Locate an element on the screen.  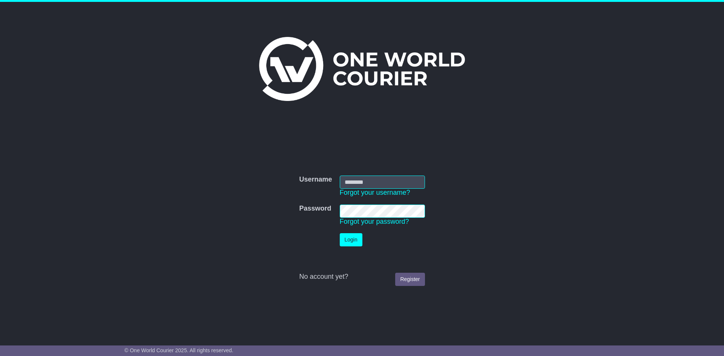
img: One World is located at coordinates (362, 69).